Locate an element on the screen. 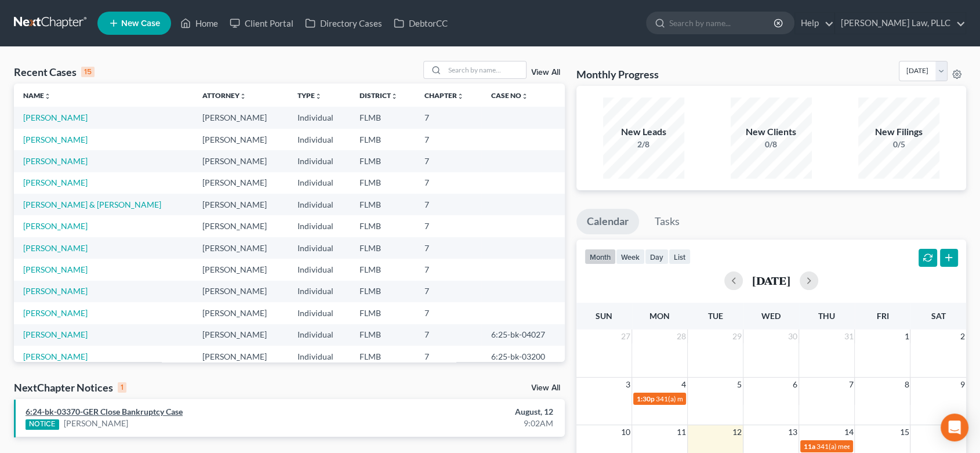  div: August, 12 is located at coordinates (469, 412).